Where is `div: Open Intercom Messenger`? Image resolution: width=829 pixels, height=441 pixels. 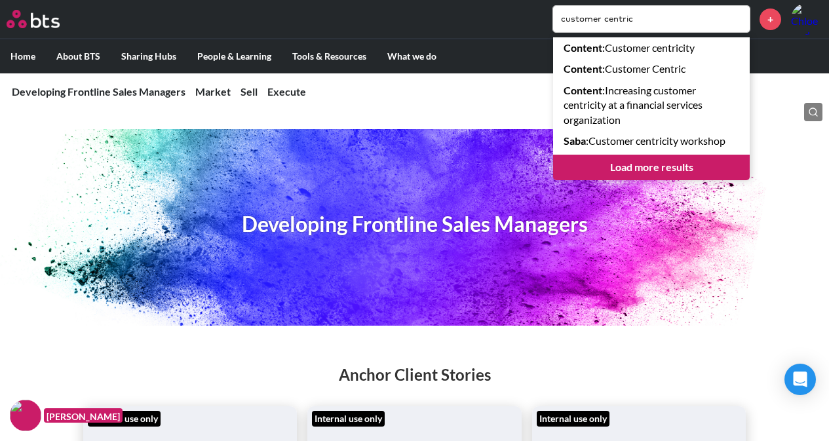 div: Open Intercom Messenger is located at coordinates (800, 379).